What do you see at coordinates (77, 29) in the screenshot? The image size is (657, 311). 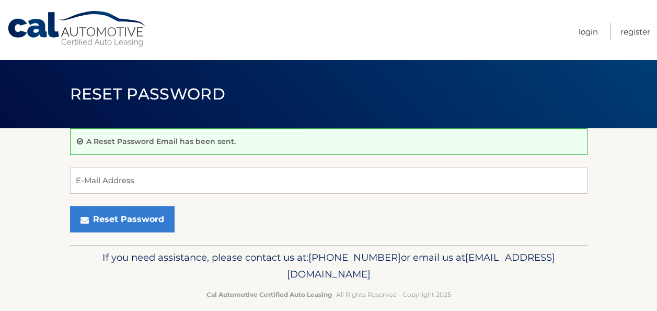 I see `a: Cal Automotive` at bounding box center [77, 29].